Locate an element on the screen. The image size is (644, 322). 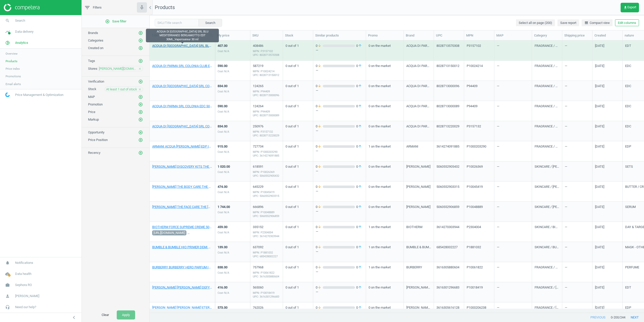
div: 124264 is located at coordinates (266, 106).